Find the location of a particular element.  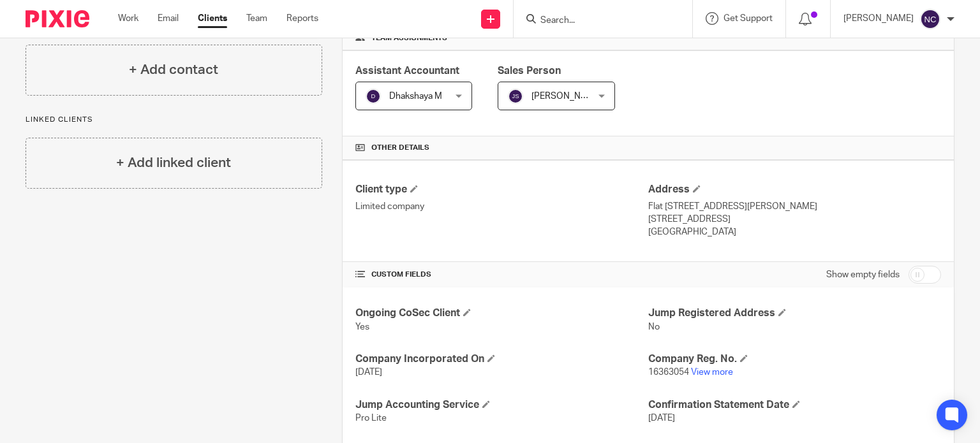

h4: Jump Registered Address is located at coordinates (795, 313).